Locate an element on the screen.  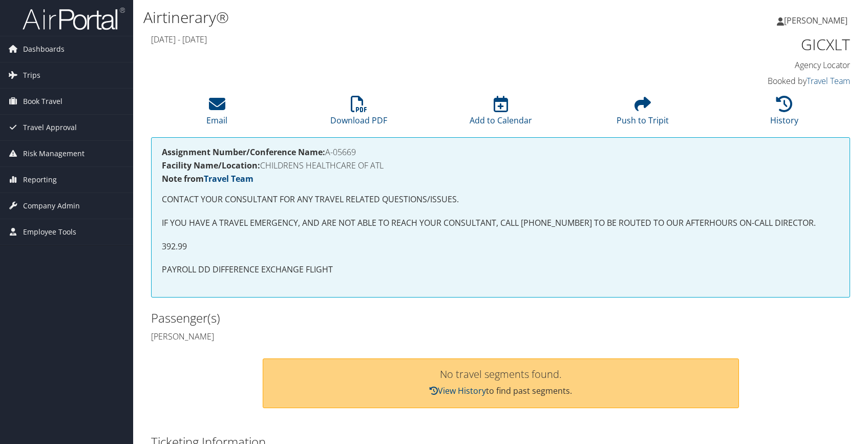
a: Download PDF is located at coordinates (358, 114).